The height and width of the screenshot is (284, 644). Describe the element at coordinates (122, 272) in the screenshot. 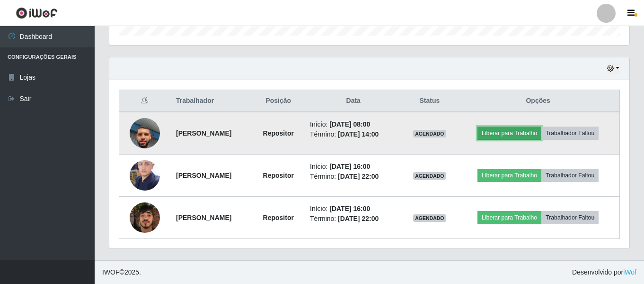

I see `span: © 2025 .` at that location.